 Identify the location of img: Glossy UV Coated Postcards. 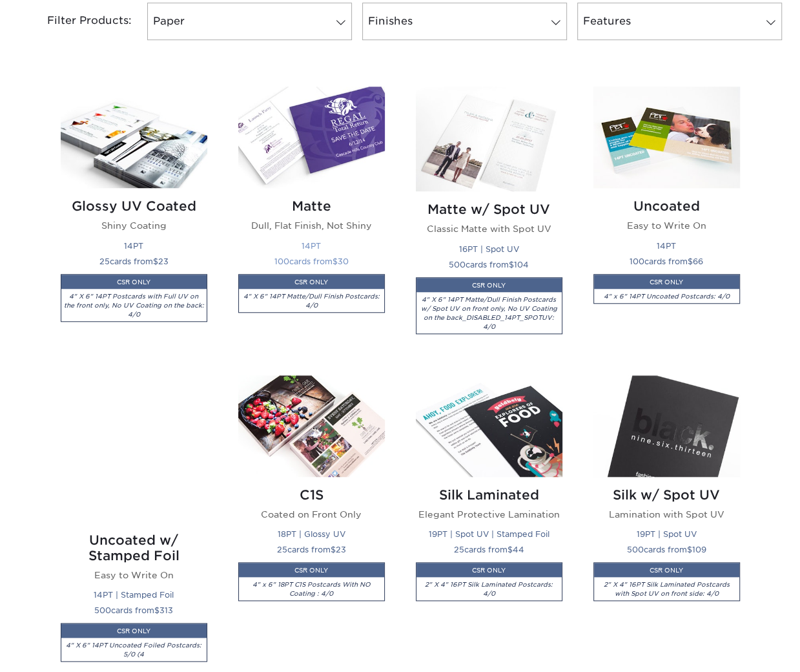
(133, 137).